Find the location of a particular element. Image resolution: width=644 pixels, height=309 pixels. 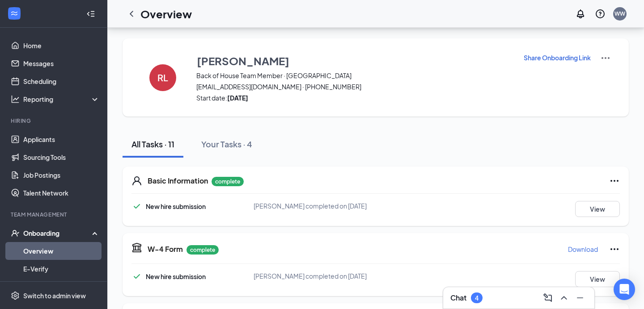

svg: ComposeMessage is located at coordinates (547, 298).